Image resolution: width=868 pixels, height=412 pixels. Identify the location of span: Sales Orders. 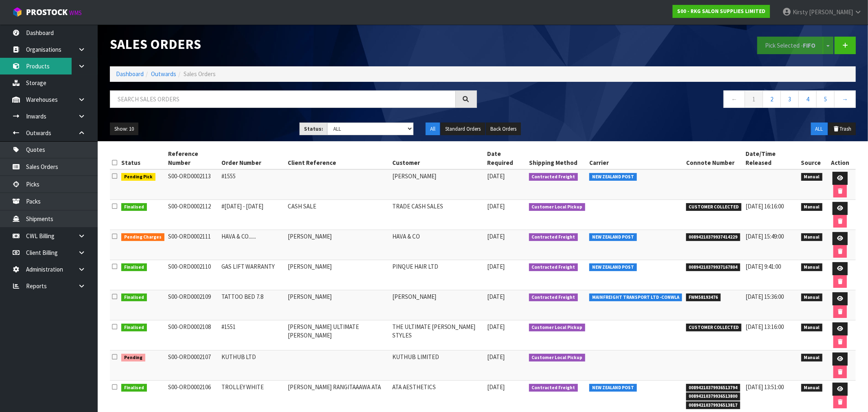
(199, 73).